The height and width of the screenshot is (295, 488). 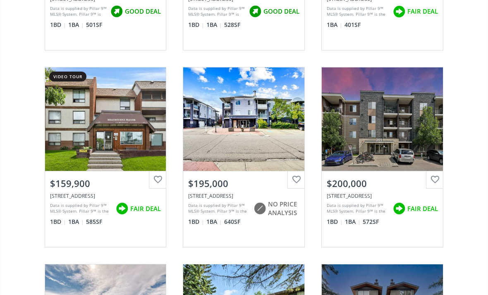 I want to click on span: 501 SF, so click(x=94, y=25).